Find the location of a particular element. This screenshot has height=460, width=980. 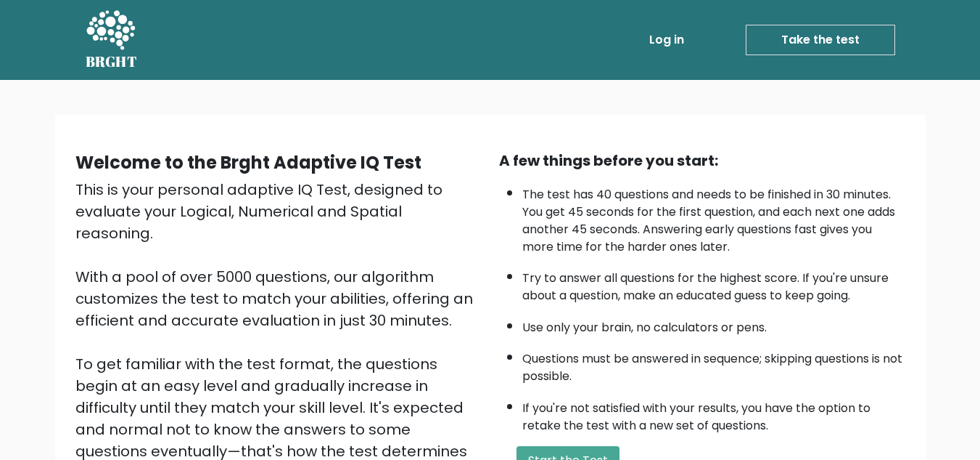

li: The test has 40 questions and needs to be finished in 30 minutes. You get 45 seconds for the firs... is located at coordinates (714, 217).